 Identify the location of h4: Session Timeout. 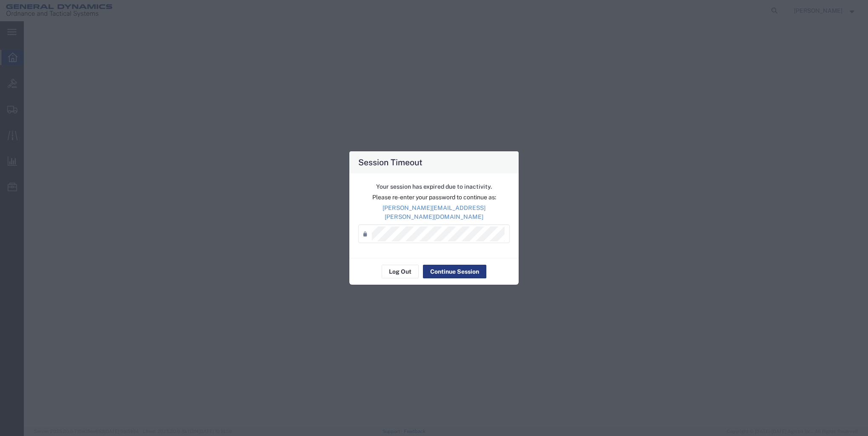
(391, 162).